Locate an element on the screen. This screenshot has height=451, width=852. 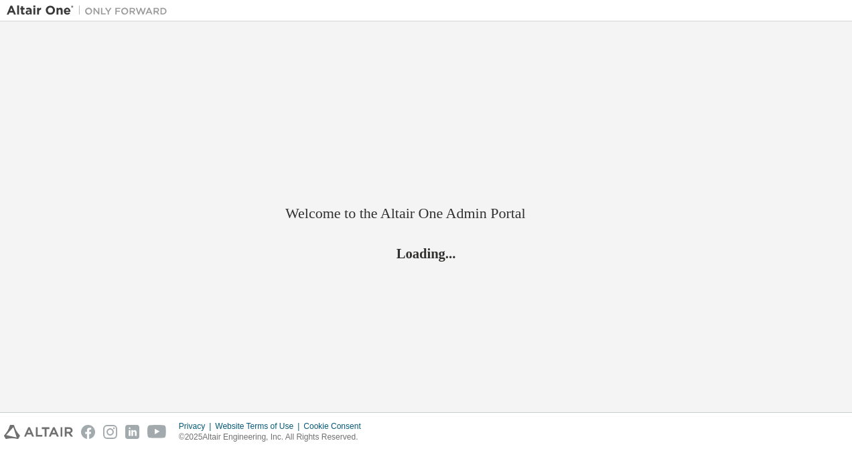
p: © 2025 Altair Engineering, Inc. All Rights Reserved. is located at coordinates (274, 437).